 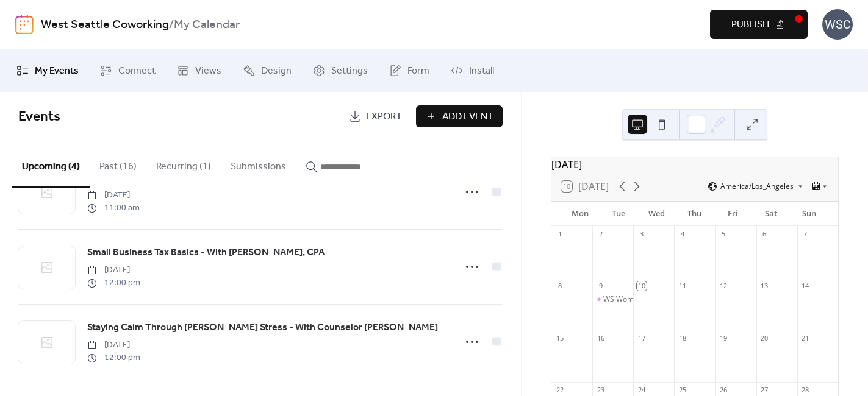 What do you see at coordinates (50, 165) in the screenshot?
I see `button: Upcoming (4)` at bounding box center [50, 165].